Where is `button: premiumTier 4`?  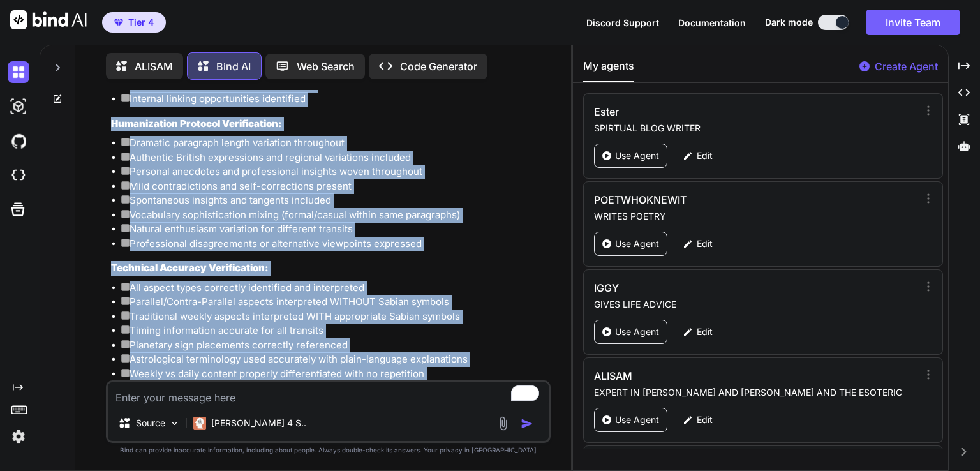
button: premiumTier 4 is located at coordinates (134, 22).